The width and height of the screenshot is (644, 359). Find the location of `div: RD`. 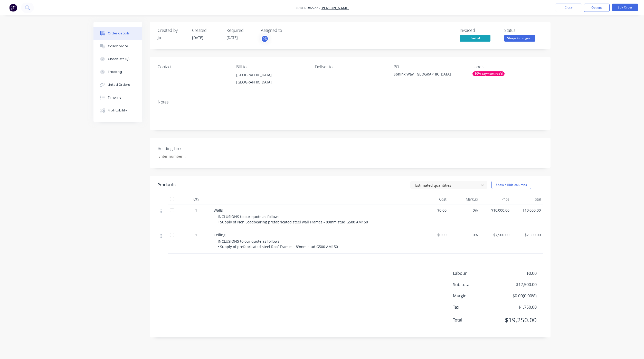

div: RD is located at coordinates (265, 39).